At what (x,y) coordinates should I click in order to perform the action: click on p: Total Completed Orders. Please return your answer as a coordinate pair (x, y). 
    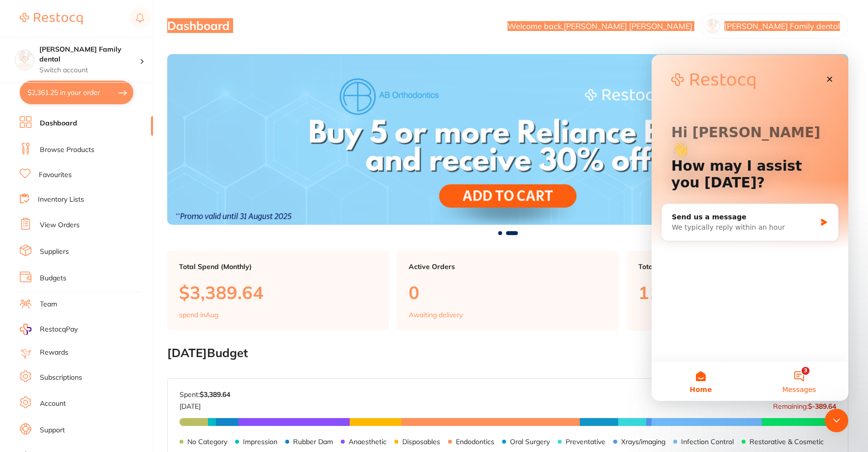
    Looking at the image, I should click on (737, 267).